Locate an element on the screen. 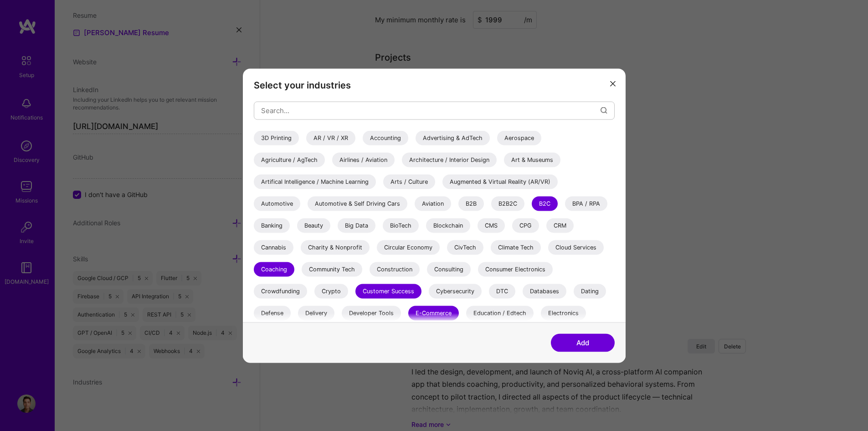 The image size is (868, 431). div: AR / VR / XR is located at coordinates (331, 138).